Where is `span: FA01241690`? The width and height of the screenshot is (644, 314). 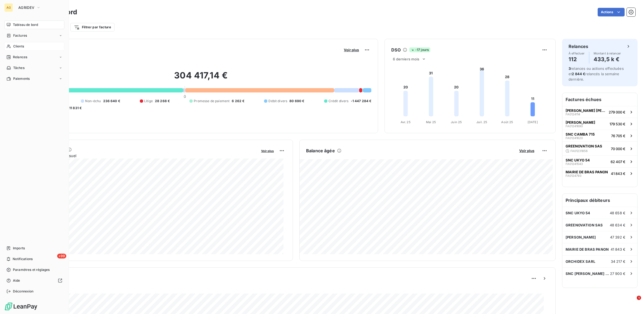 span: FA01241690 is located at coordinates (574, 126).